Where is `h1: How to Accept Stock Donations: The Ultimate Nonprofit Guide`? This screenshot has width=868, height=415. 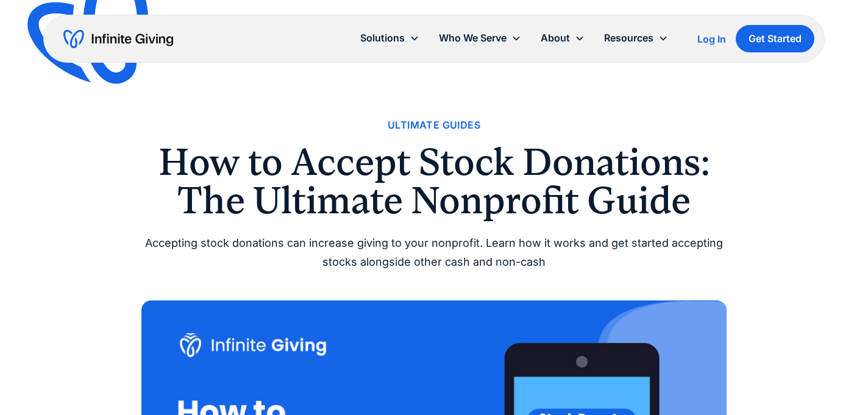 h1: How to Accept Stock Donations: The Ultimate Nonprofit Guide is located at coordinates (434, 181).